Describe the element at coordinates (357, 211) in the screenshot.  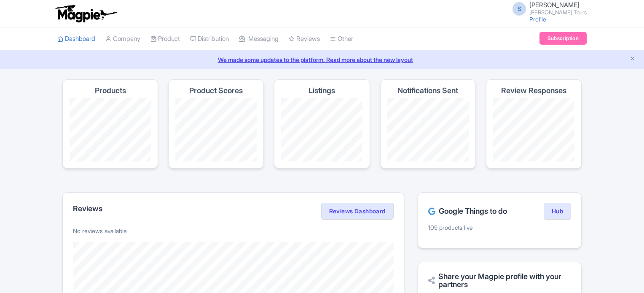
I see `a: Reviews Dashboard` at that location.